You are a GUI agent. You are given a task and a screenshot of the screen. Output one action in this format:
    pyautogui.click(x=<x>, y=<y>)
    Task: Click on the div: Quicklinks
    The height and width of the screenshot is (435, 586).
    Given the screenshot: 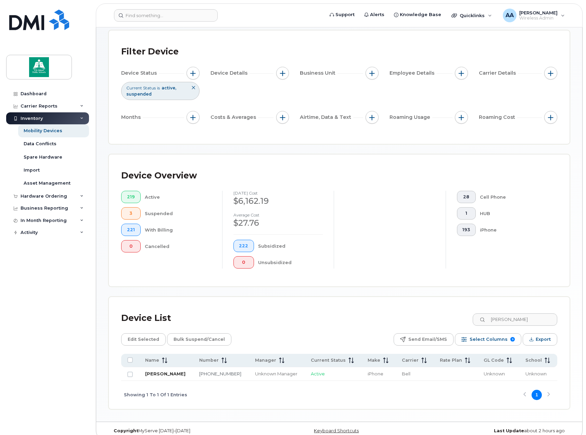 What is the action you would take?
    pyautogui.click(x=472, y=15)
    